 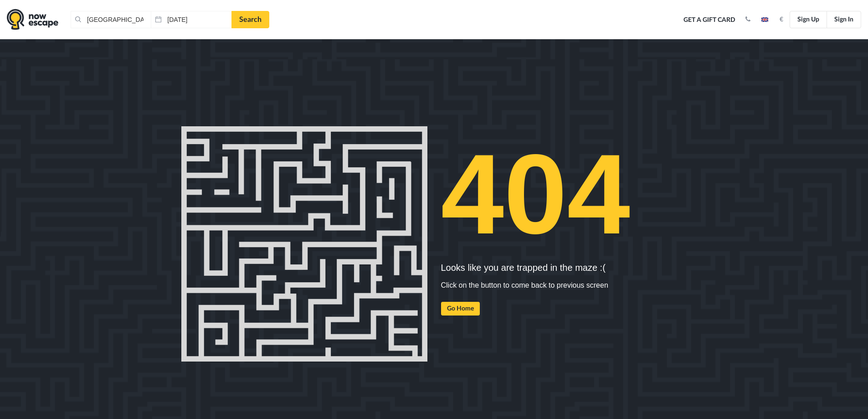 I want to click on a: Get a Gift Card, so click(x=710, y=20).